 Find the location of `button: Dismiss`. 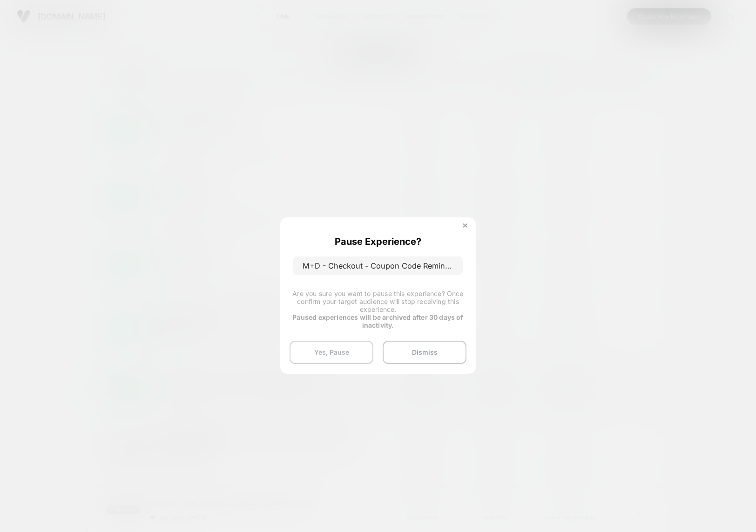

button: Dismiss is located at coordinates (425, 352).